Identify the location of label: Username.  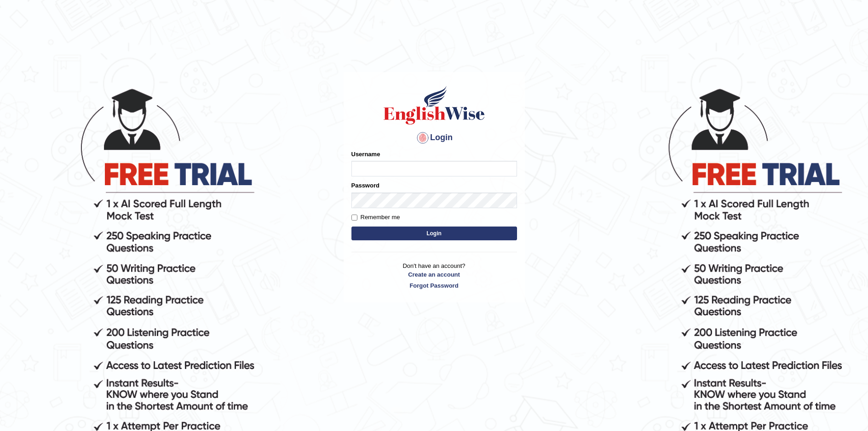
(366, 154).